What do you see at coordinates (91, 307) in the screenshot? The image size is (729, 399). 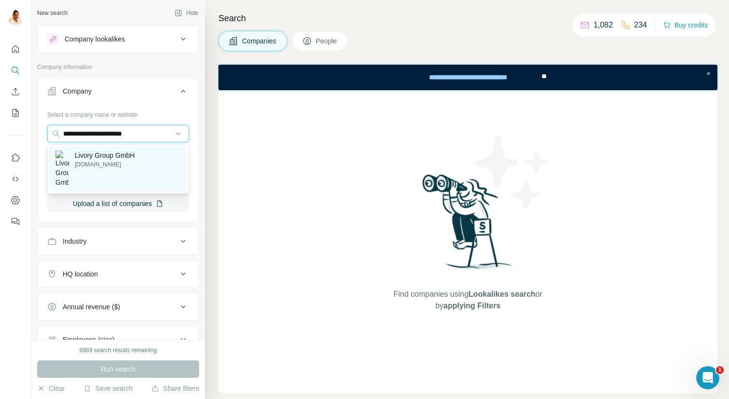 I see `div: Annual revenue ($)` at bounding box center [91, 307].